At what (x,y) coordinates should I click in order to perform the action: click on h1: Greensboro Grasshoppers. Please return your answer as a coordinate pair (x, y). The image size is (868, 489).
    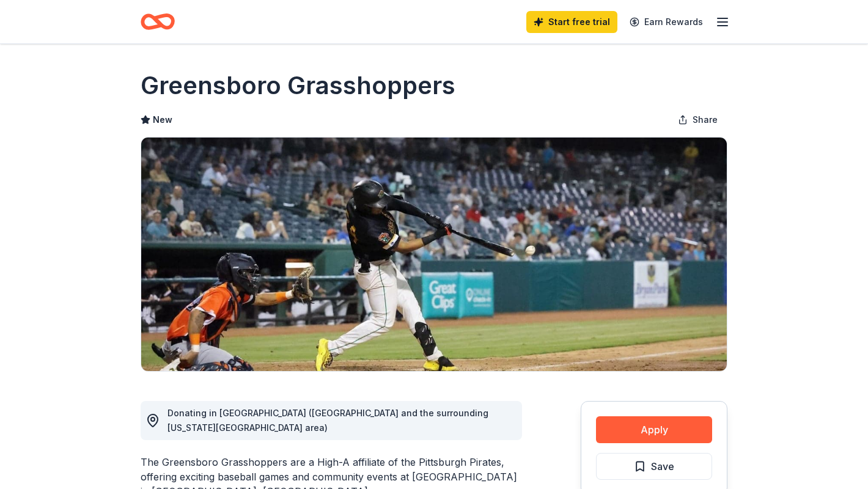
    Looking at the image, I should click on (298, 85).